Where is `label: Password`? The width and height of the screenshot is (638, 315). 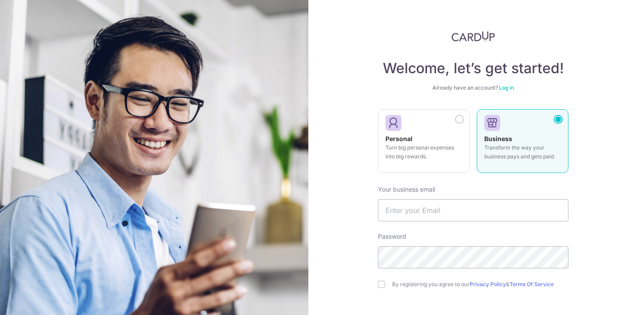
label: Password is located at coordinates (392, 236).